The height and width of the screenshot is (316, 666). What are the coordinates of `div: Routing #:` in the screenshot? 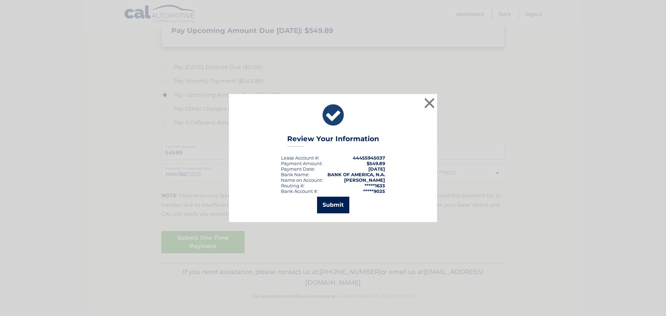 It's located at (293, 186).